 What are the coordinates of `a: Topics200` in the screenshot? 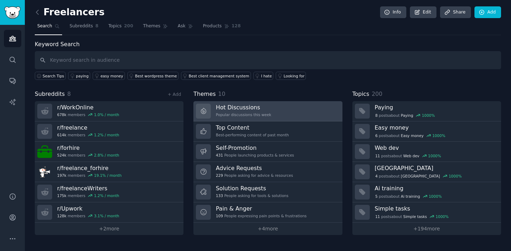 It's located at (121, 28).